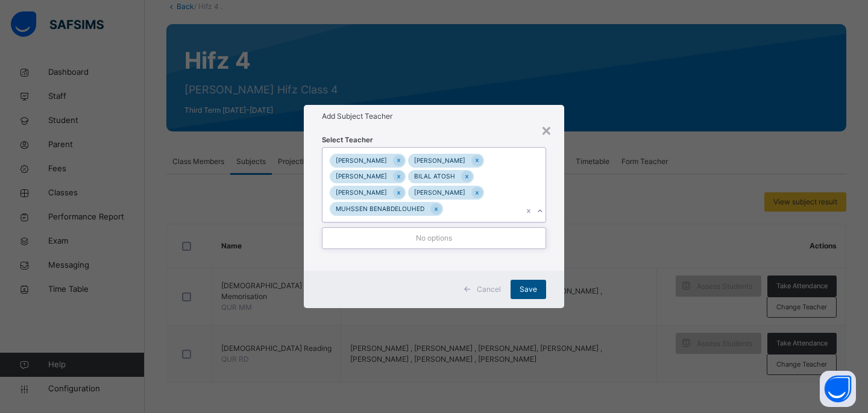  I want to click on div: MUHSSEN BENABDELOUHED, so click(379, 209).